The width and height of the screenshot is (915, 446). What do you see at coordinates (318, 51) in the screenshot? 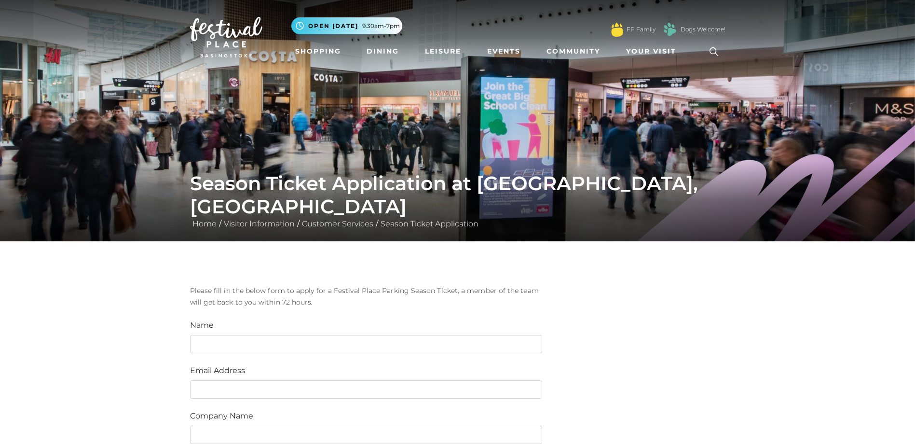
I see `a: Shopping` at bounding box center [318, 51].